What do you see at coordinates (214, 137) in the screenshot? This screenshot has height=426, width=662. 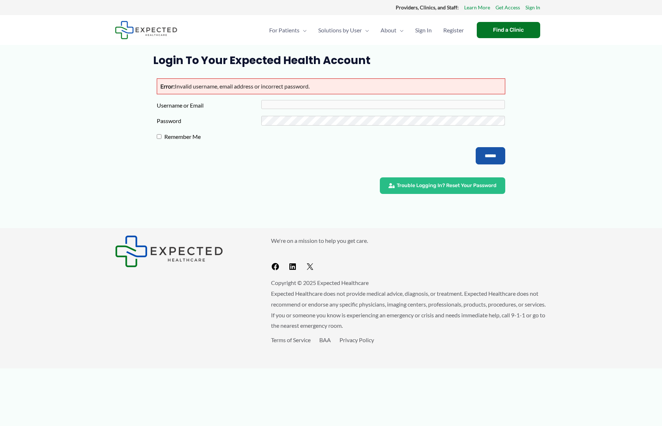 I see `label: Remember Me` at bounding box center [214, 137].